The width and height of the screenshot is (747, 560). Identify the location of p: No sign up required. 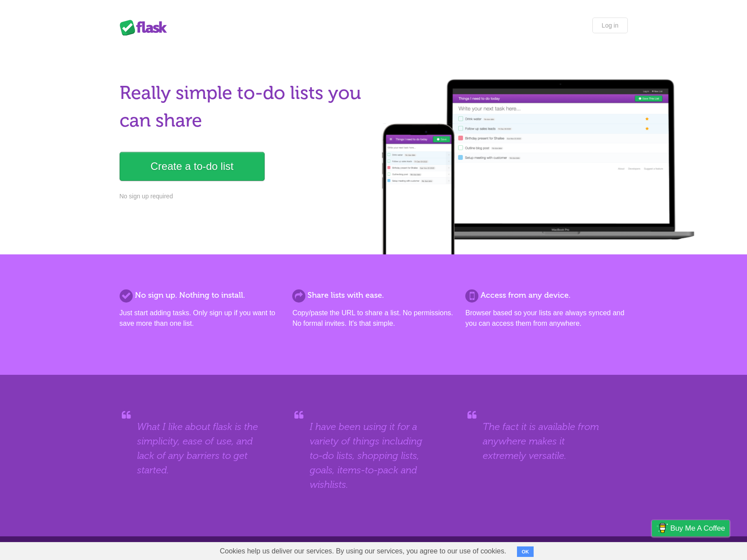
(244, 196).